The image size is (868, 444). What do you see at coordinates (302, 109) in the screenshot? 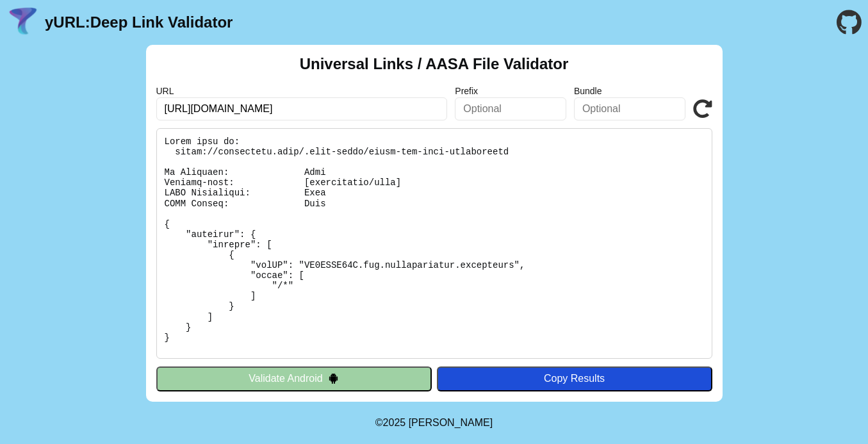
I see `input: Required` at bounding box center [302, 109].